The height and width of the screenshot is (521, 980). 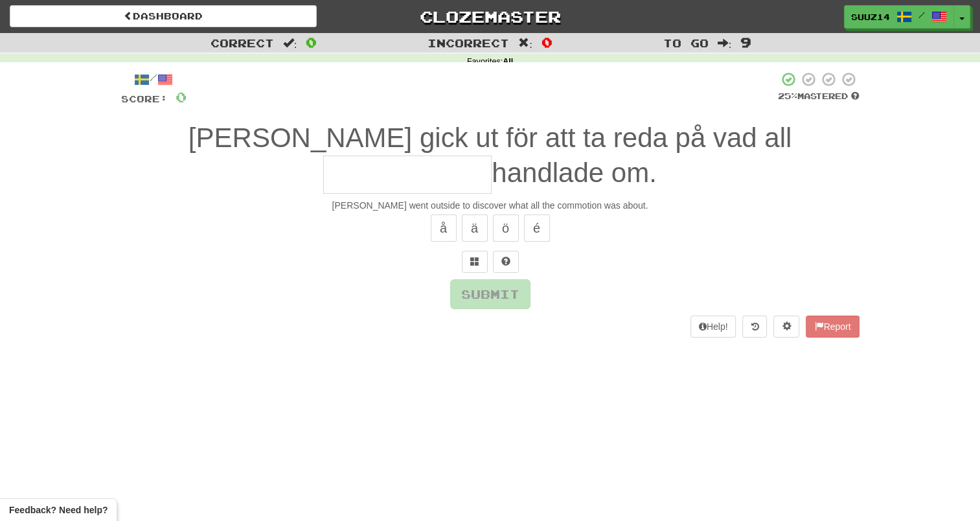 What do you see at coordinates (508, 62) in the screenshot?
I see `strong: All` at bounding box center [508, 62].